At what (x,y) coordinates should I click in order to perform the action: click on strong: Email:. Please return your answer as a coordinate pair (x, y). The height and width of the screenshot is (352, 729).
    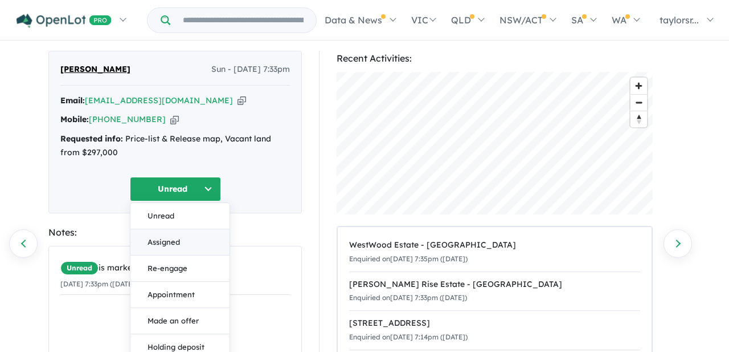
    Looking at the image, I should click on (72, 100).